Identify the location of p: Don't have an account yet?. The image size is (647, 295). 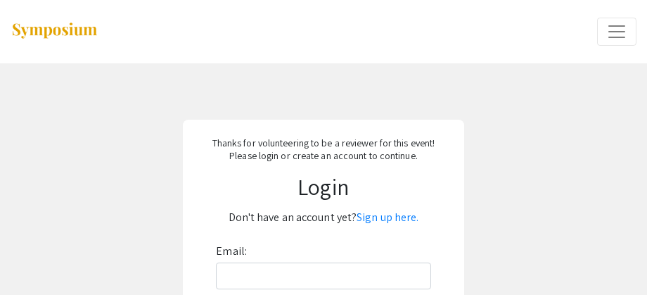
(324, 217).